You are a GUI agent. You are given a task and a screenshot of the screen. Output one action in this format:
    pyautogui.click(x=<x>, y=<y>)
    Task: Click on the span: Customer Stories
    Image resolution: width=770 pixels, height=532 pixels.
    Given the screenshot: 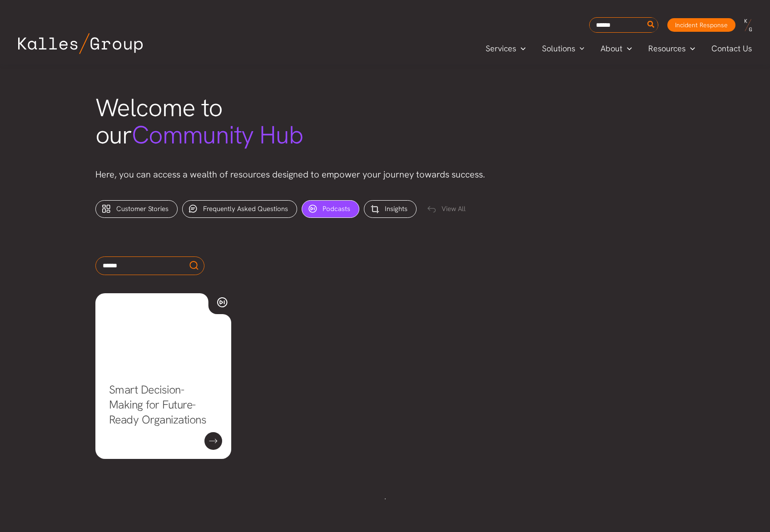 What is the action you would take?
    pyautogui.click(x=142, y=209)
    